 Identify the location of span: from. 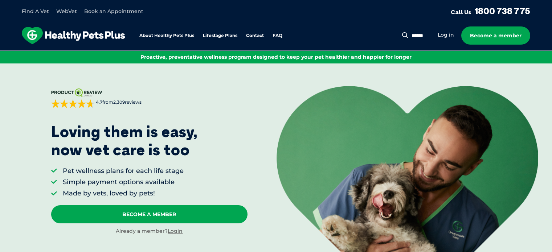
(118, 102).